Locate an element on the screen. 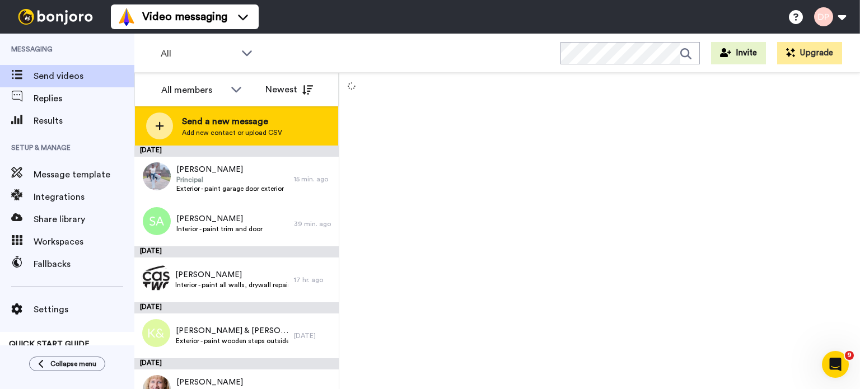 This screenshot has width=860, height=389. a: Invite is located at coordinates (738, 53).